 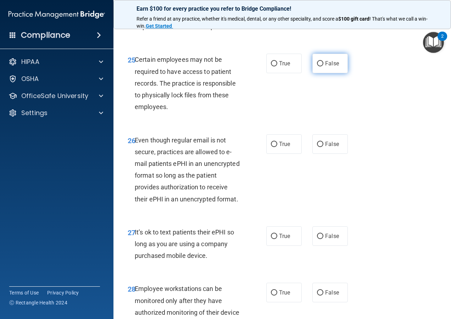 What do you see at coordinates (185, 83) in the screenshot?
I see `span: Certain employees may not be required to have access to patient records. The practice is responsi...` at bounding box center [185, 83].